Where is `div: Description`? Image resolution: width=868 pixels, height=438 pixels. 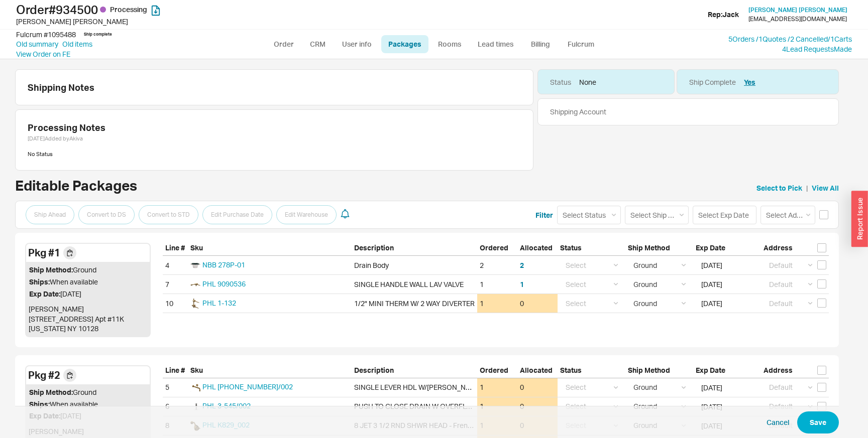
div: Description is located at coordinates (415, 249).